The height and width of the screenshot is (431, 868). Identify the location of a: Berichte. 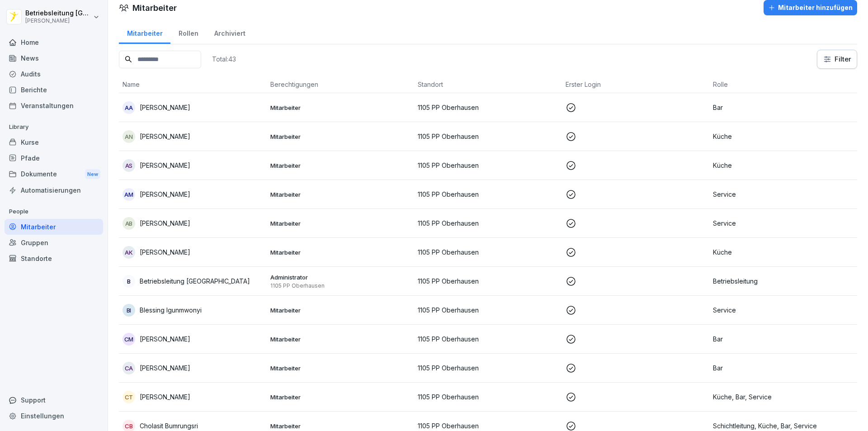
(54, 90).